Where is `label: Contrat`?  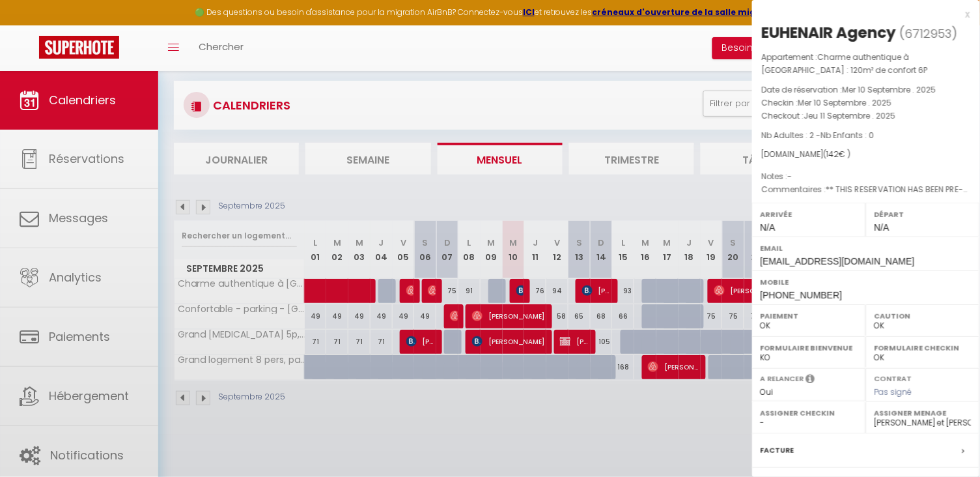 label: Contrat is located at coordinates (894, 377).